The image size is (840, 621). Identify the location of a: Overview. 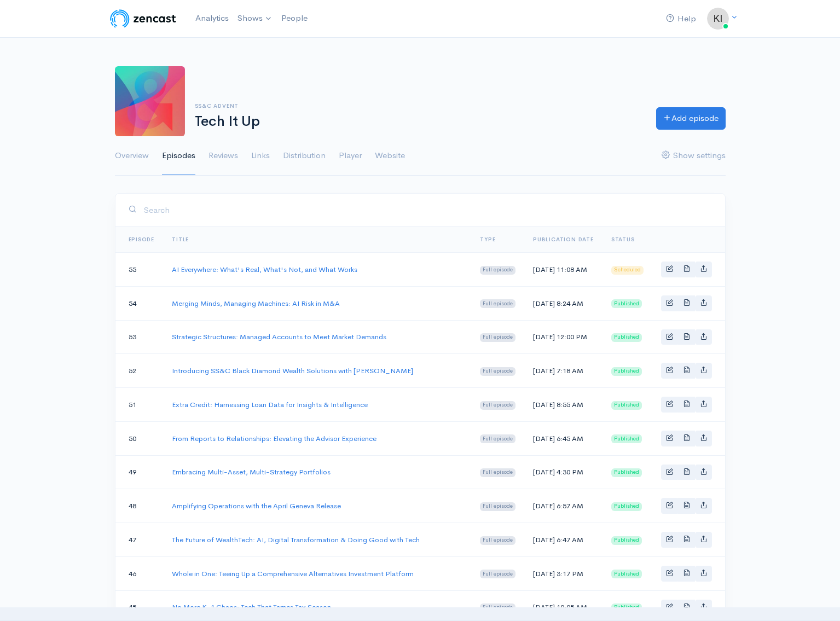
(132, 156).